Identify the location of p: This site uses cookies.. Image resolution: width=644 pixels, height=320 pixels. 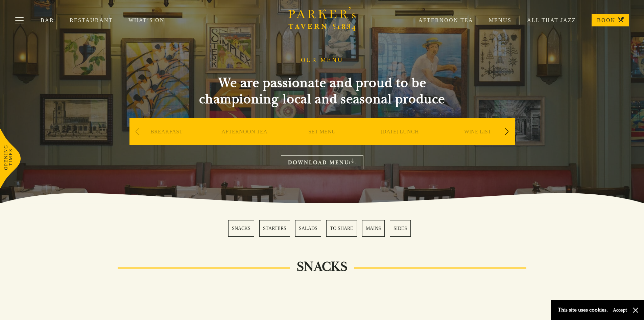
(583, 310).